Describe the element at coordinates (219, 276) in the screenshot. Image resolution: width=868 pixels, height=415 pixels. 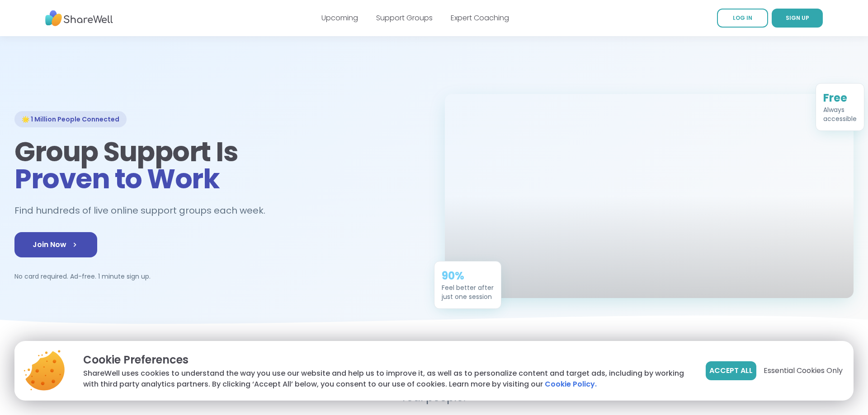
I see `p: No card required. Ad-free. 1 minute sign up.` at that location.